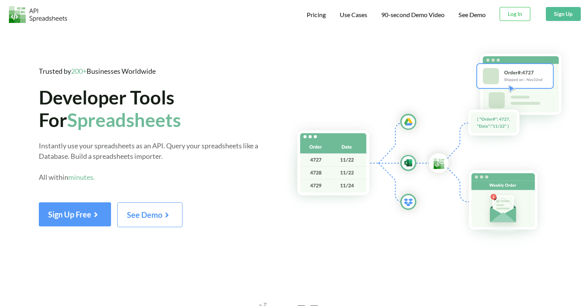 The image size is (587, 306). Describe the element at coordinates (148, 161) in the screenshot. I see `span: Instantly use your spreadsheets as an API. Query your spreadsheets like a Database. Build a sprea...` at that location.